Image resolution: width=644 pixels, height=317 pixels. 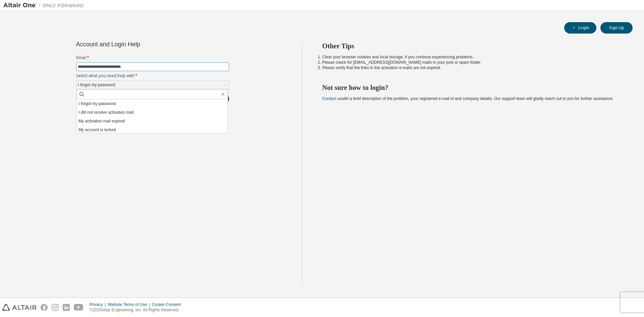 I want to click on img: Altair One, so click(x=45, y=6).